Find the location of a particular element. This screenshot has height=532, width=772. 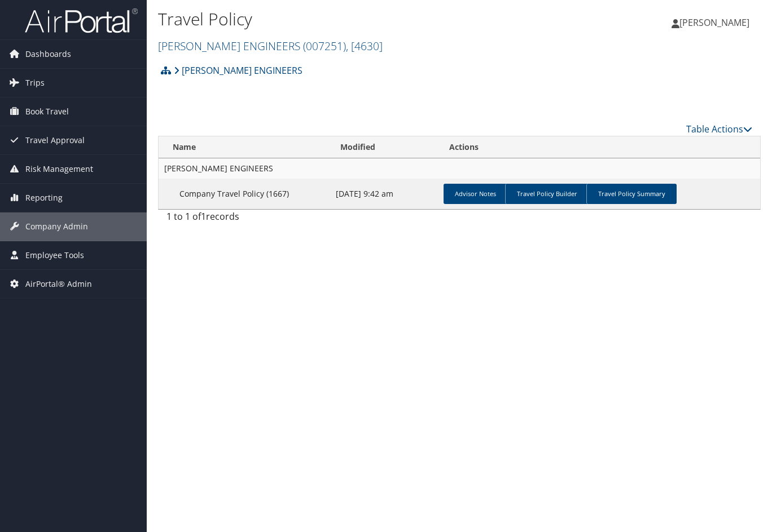

a: Travel Policy Builder is located at coordinates (547, 194).